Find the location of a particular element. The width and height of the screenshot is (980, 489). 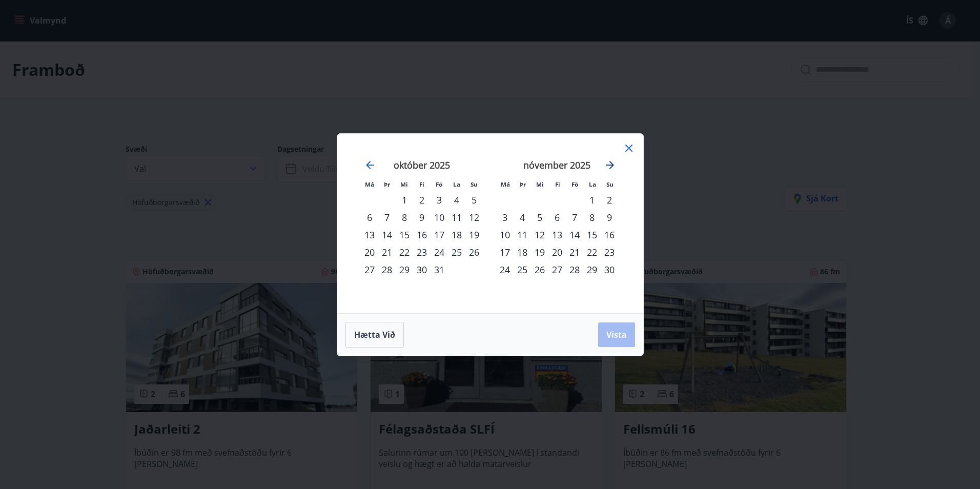

td: Choose laugardagur, 18. október 2025 as your check-in date. It’s available. is located at coordinates (457, 235).